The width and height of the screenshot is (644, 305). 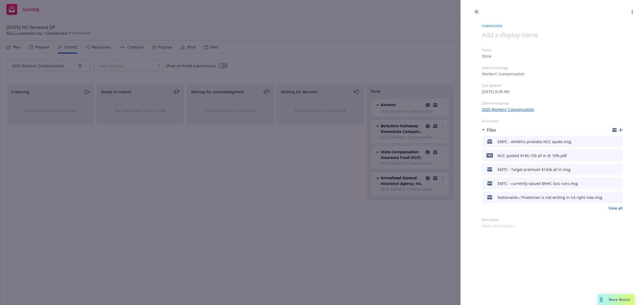 I want to click on div: Nationwide / Praetorian is not writing in CA right now.msg, so click(x=549, y=197).